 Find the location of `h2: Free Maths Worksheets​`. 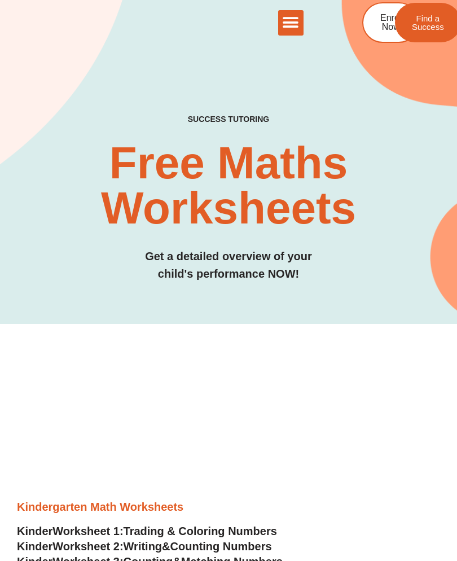

h2: Free Maths Worksheets​ is located at coordinates (229, 186).